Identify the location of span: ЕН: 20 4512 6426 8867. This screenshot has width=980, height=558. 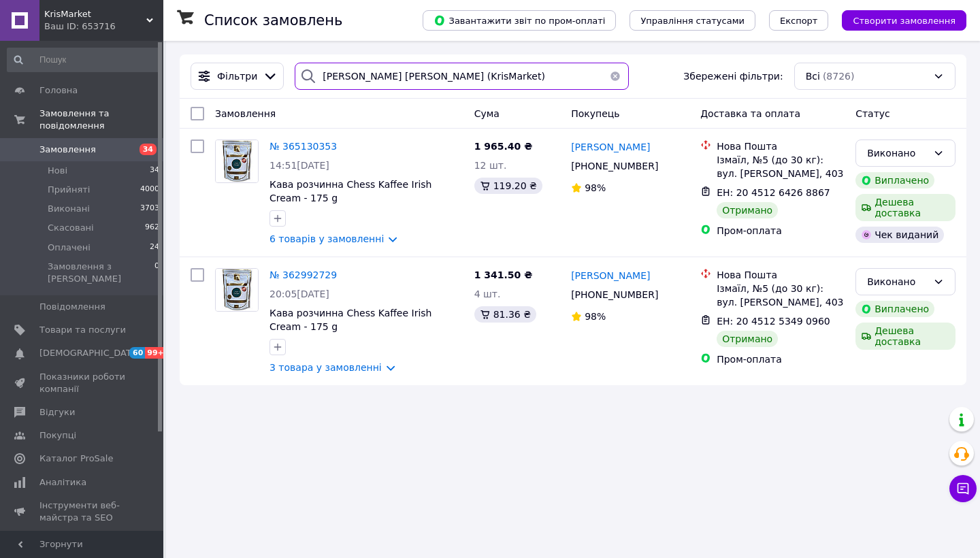
(773, 192).